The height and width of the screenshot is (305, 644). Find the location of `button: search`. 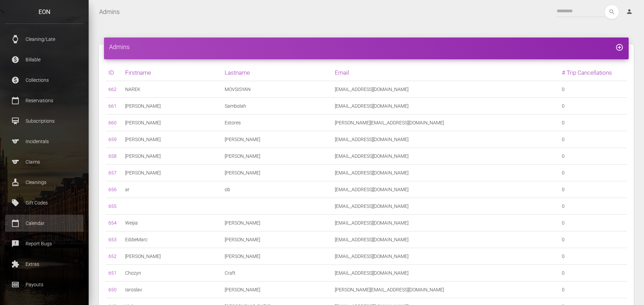

button: search is located at coordinates (611, 12).